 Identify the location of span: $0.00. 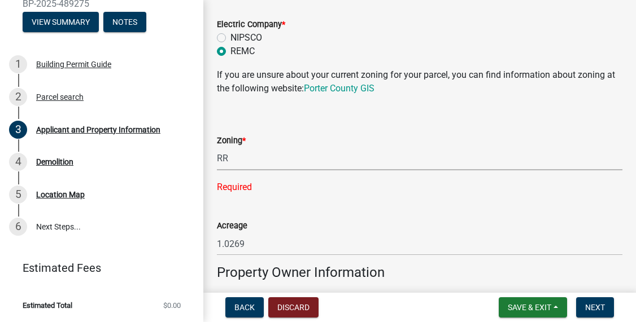
(172, 305).